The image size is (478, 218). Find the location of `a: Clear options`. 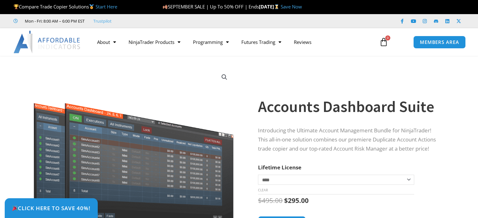

a: Clear options is located at coordinates (263, 190).